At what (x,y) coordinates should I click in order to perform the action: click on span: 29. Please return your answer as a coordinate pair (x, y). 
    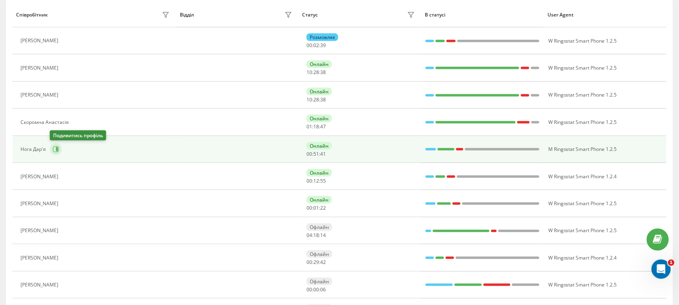
    Looking at the image, I should click on (316, 262).